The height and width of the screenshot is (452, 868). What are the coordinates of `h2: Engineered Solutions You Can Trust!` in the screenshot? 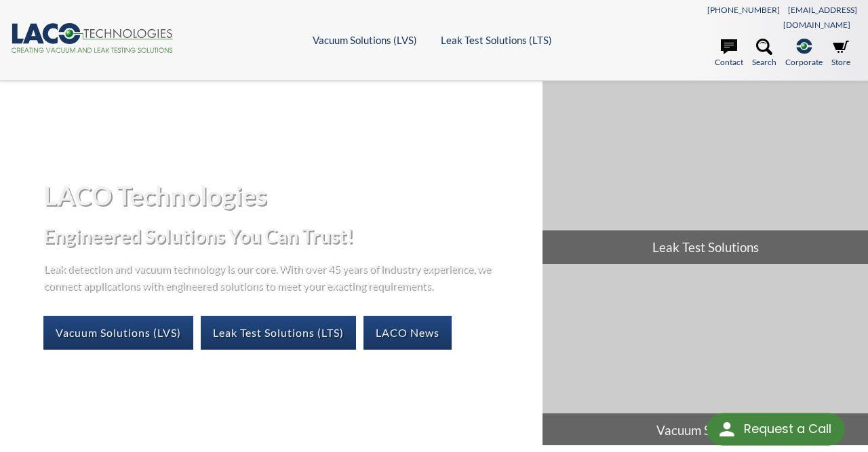 It's located at (288, 236).